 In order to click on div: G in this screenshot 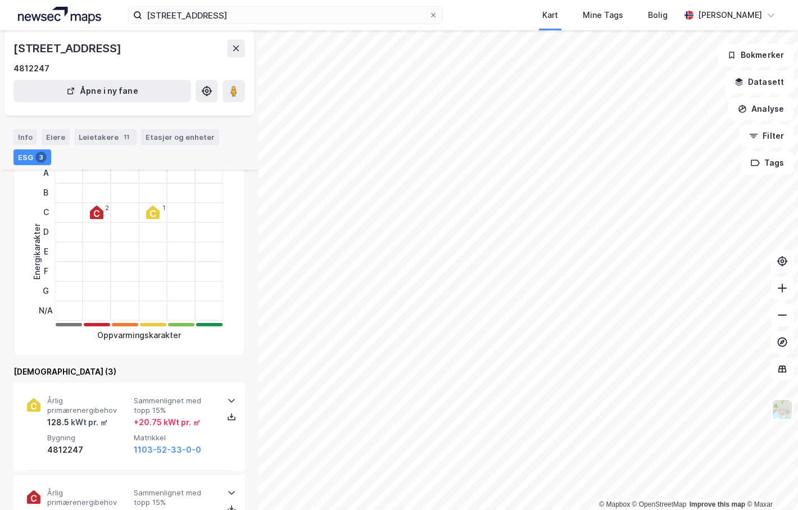, I will do `click(46, 291)`.